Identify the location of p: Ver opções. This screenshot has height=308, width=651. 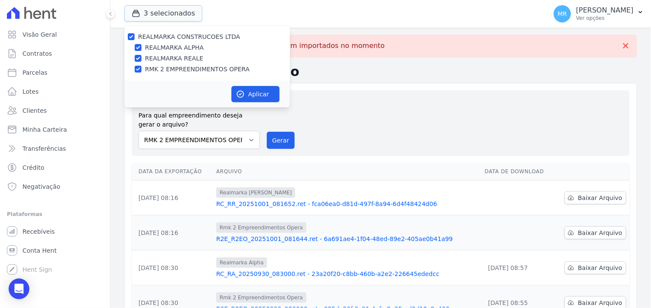
(605, 18).